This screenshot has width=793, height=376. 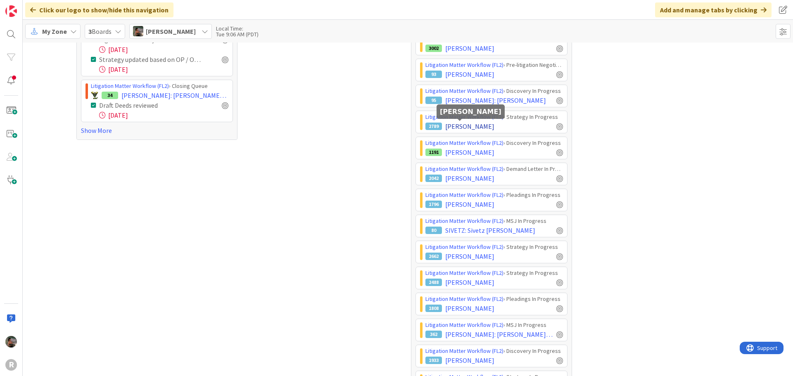 I want to click on div: 34, so click(x=110, y=95).